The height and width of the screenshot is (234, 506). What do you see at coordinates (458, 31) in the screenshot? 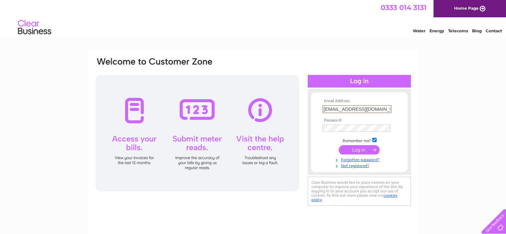
I see `a: Telecoms` at bounding box center [458, 31].